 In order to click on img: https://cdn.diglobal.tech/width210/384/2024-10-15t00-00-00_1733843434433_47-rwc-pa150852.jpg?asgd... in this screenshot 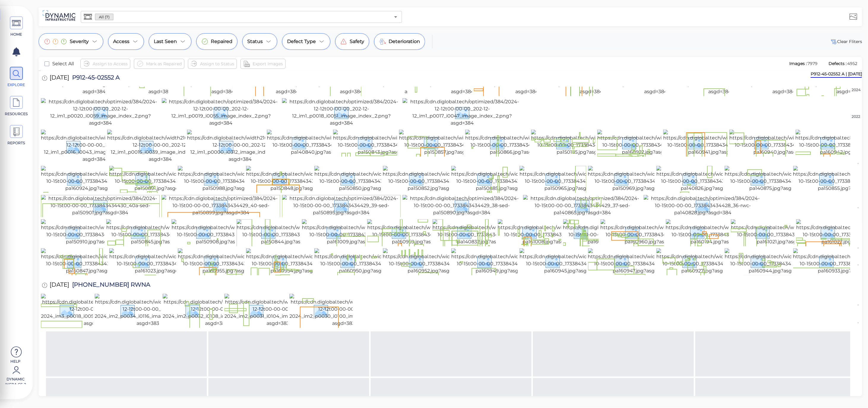, I will do `click(436, 179)`.